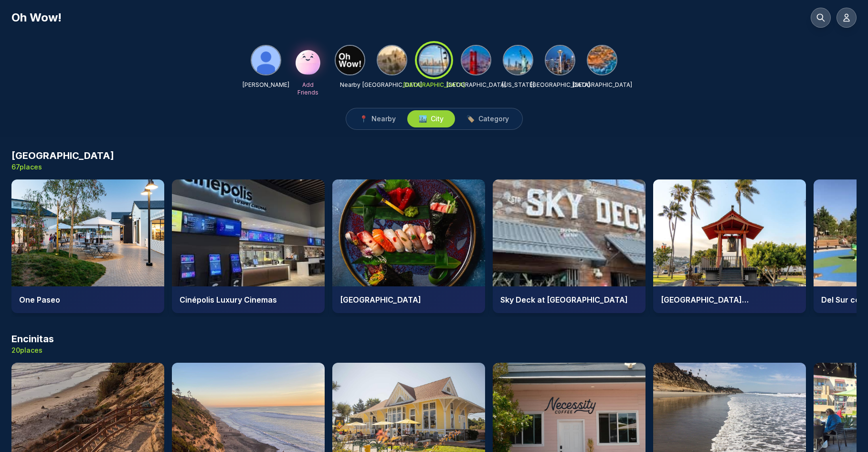  I want to click on img: Del Mar Highlands Town Center, so click(408, 233).